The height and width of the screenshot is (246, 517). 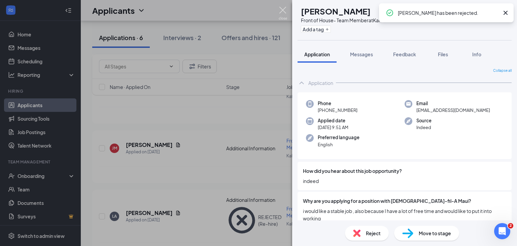 What do you see at coordinates (405, 181) in the screenshot?
I see `span: indeed` at bounding box center [405, 181].